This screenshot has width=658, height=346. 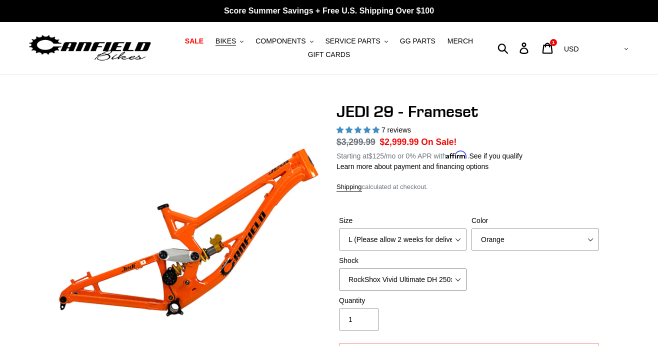 I want to click on img: Canfield Bikes, so click(x=90, y=48).